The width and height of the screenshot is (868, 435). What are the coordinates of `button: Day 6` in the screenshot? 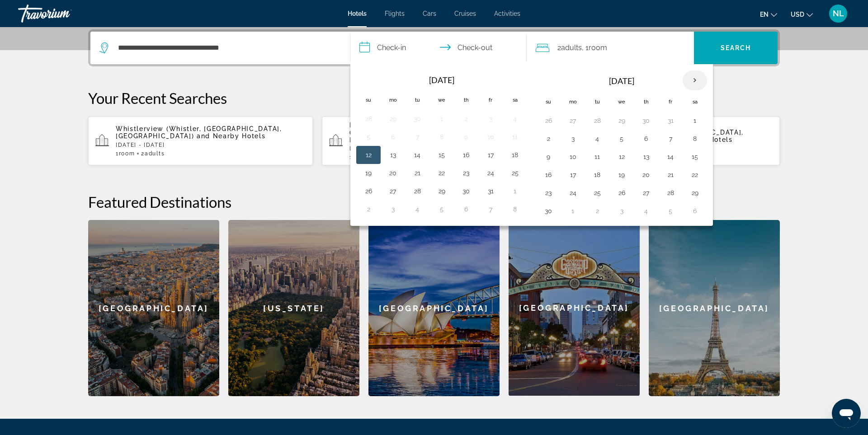 It's located at (466, 209).